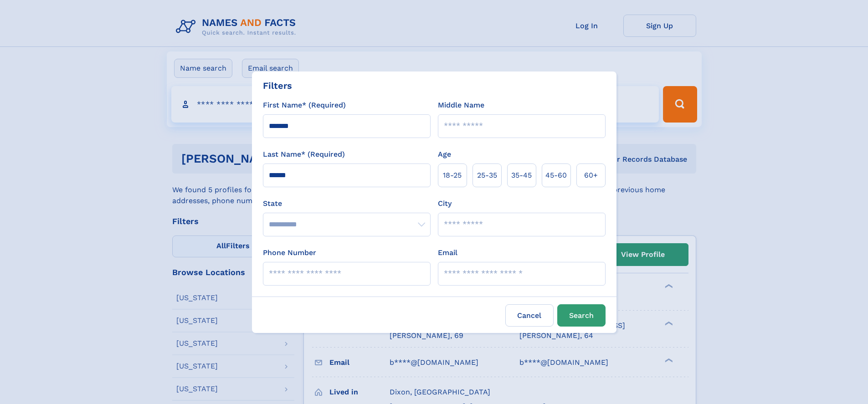  Describe the element at coordinates (487, 175) in the screenshot. I see `span: 25‑35` at that location.